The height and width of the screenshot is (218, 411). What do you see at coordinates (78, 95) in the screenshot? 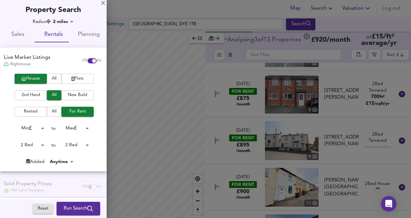
I see `span: New Build` at bounding box center [78, 95].